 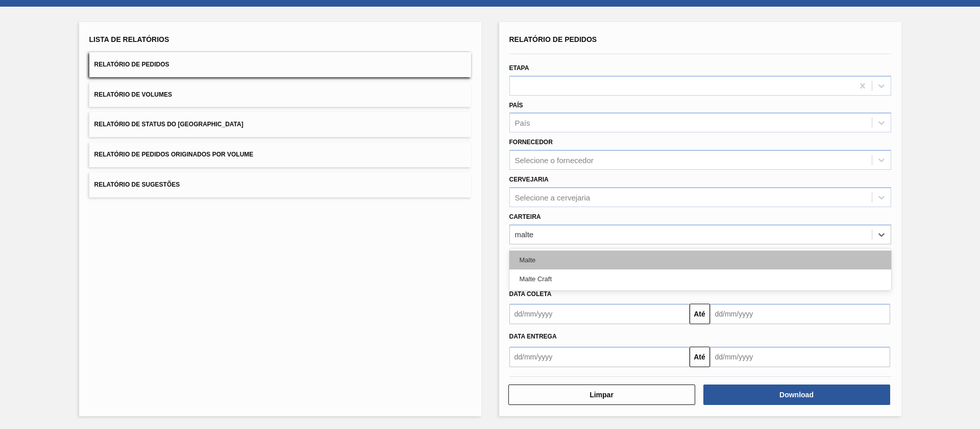 What do you see at coordinates (174, 154) in the screenshot?
I see `span: Relatório de Pedidos Originados por Volume` at bounding box center [174, 154].